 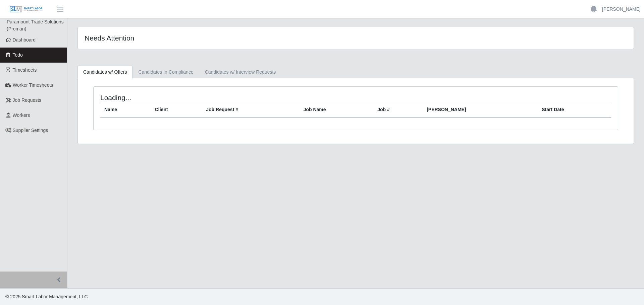 What do you see at coordinates (165, 72) in the screenshot?
I see `a: Candidates In Compliance` at bounding box center [165, 72].